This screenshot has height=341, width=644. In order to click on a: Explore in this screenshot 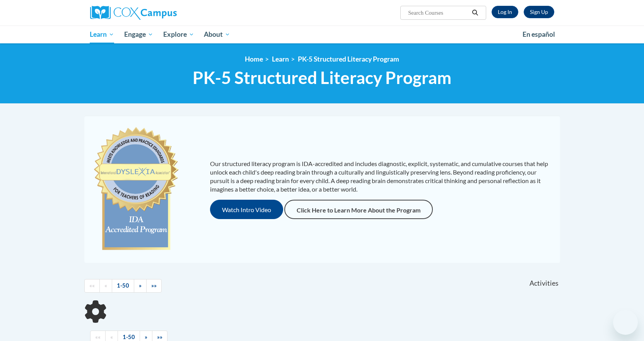, I will do `click(179, 34)`.